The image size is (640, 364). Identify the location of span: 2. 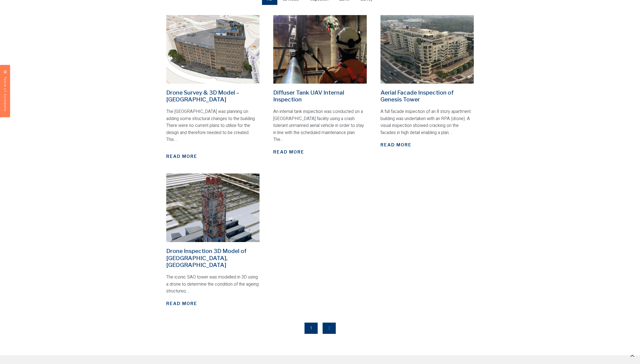
(329, 328).